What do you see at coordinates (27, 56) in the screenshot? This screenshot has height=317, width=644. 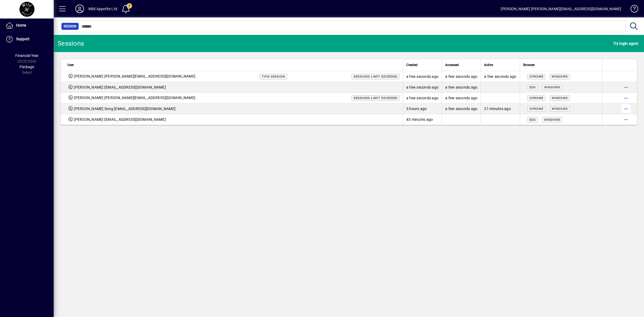 I see `span: Financial Year` at bounding box center [27, 56].